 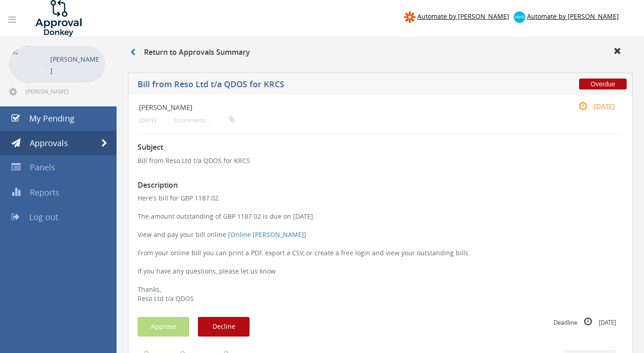 I want to click on small: 0 comments..., so click(x=205, y=120).